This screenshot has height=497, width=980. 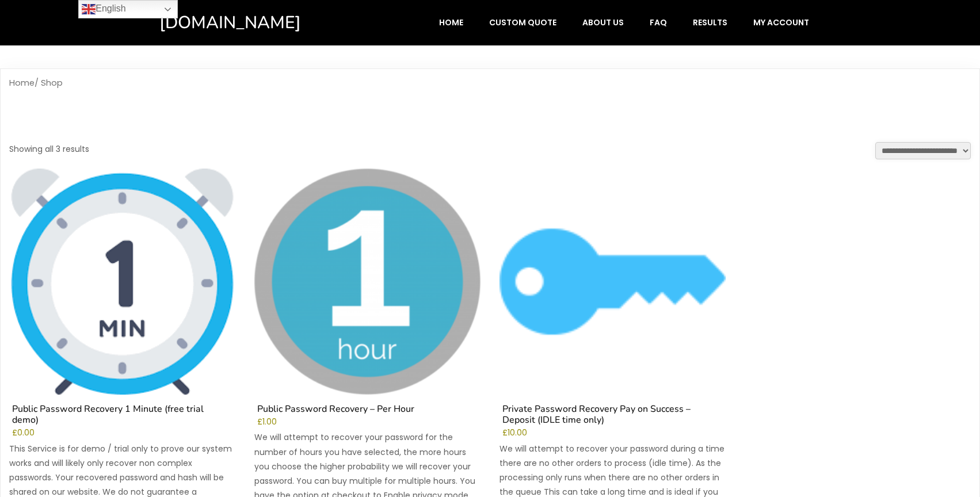 What do you see at coordinates (367, 281) in the screenshot?
I see `img: Public Password Recovery - Per Hour` at bounding box center [367, 281].